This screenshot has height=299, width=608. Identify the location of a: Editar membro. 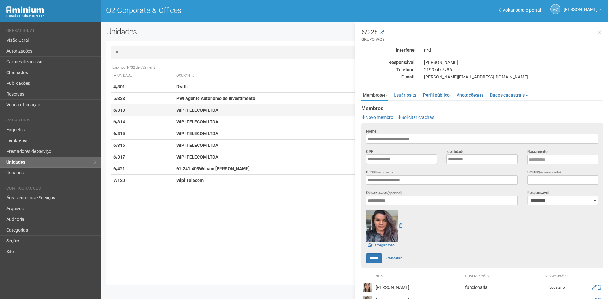
(594, 287).